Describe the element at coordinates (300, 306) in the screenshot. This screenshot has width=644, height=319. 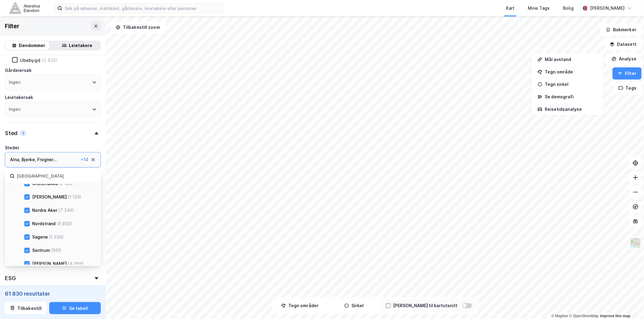
I see `button: Tegn områder` at that location.